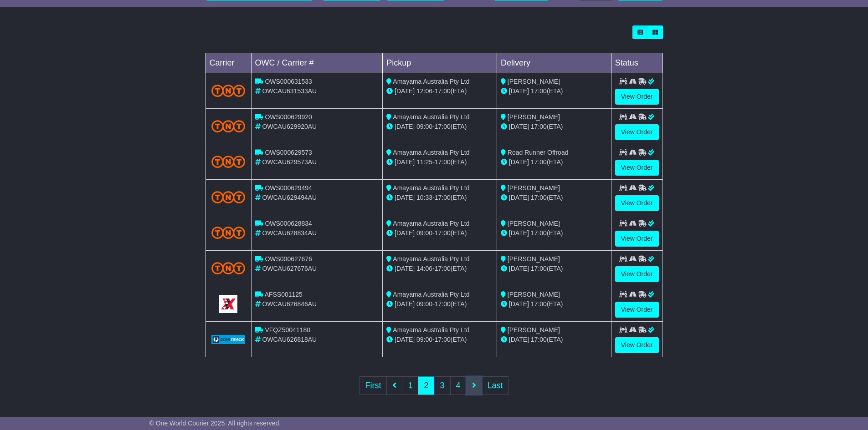 This screenshot has width=868, height=430. What do you see at coordinates (637, 63) in the screenshot?
I see `td: Status` at bounding box center [637, 63].